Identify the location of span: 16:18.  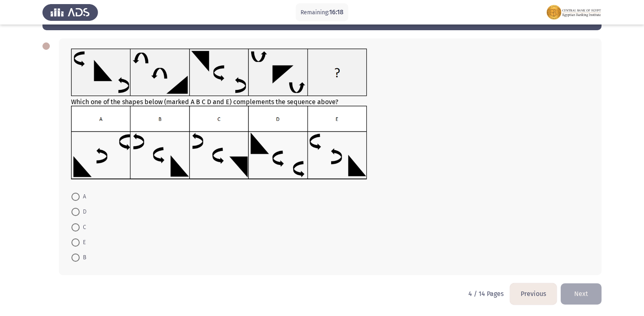
(336, 12).